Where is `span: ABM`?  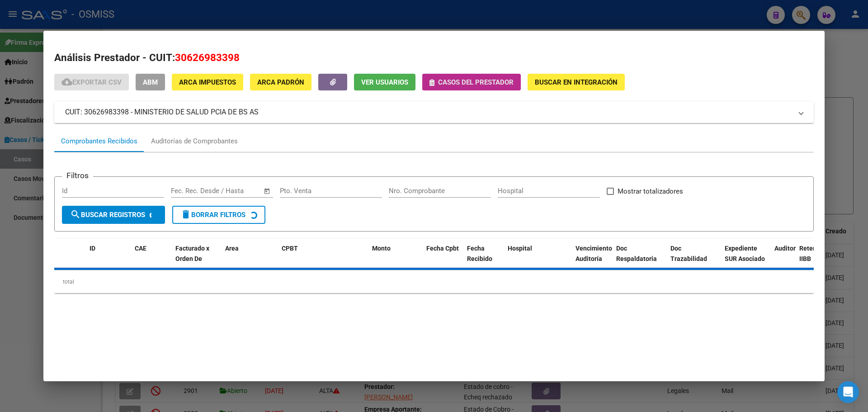
span: ABM is located at coordinates (150, 82).